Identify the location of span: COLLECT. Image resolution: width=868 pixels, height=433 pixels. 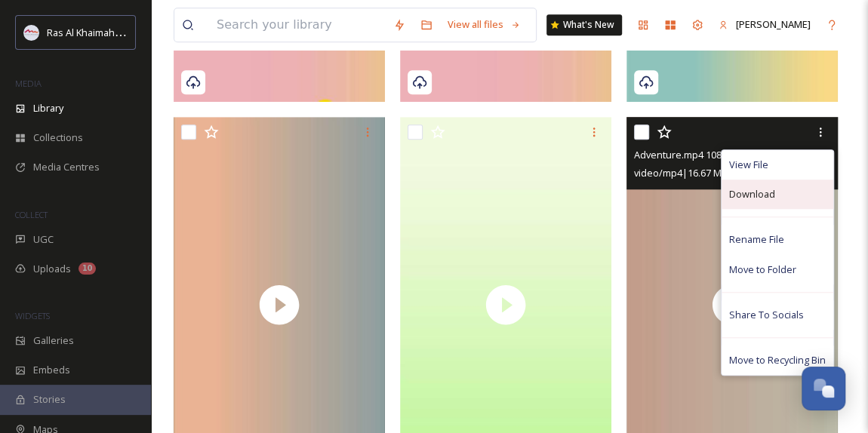
(31, 215).